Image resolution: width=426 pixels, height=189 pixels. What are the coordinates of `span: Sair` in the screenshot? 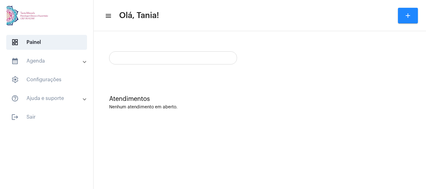 It's located at (46, 117).